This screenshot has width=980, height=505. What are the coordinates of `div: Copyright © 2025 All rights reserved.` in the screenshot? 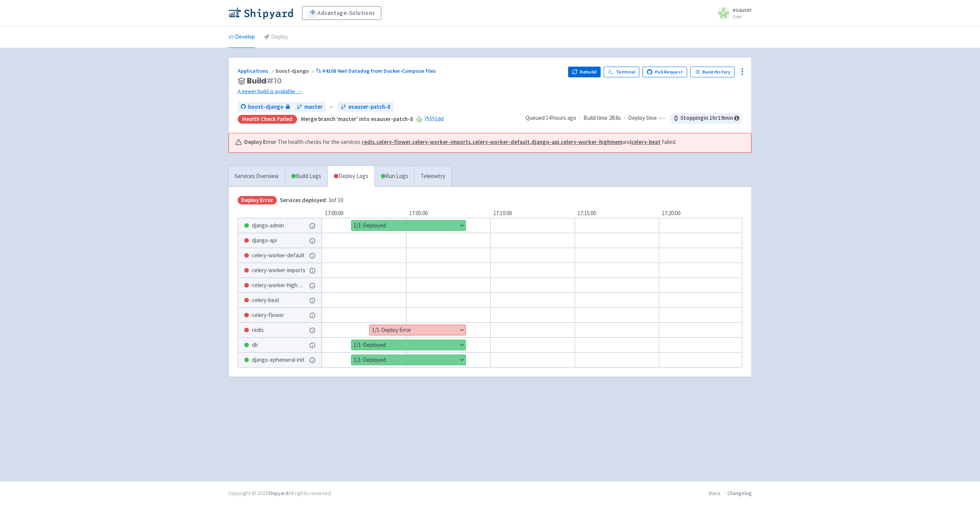 It's located at (280, 493).